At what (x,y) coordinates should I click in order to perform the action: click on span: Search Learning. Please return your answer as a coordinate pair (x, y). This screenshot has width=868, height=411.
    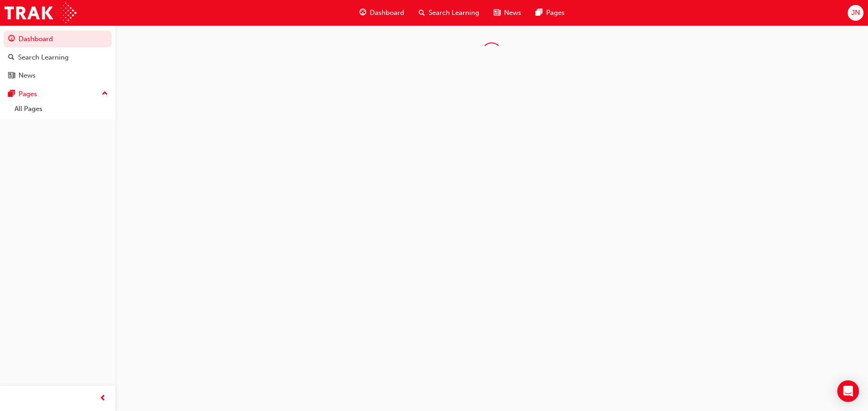
    Looking at the image, I should click on (453, 13).